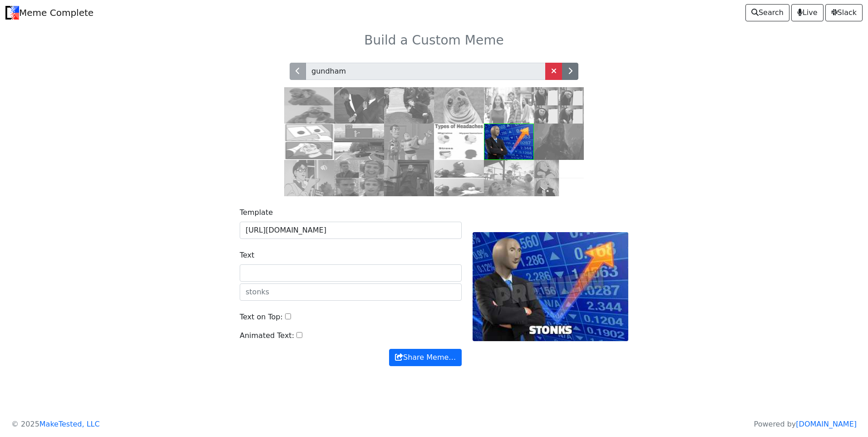  Describe the element at coordinates (309, 142) in the screenshot. I see `img: ds.jpg` at that location.